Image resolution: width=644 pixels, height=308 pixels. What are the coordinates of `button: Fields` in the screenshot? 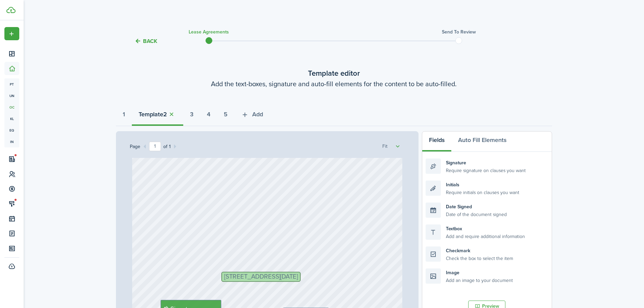 It's located at (437, 142).